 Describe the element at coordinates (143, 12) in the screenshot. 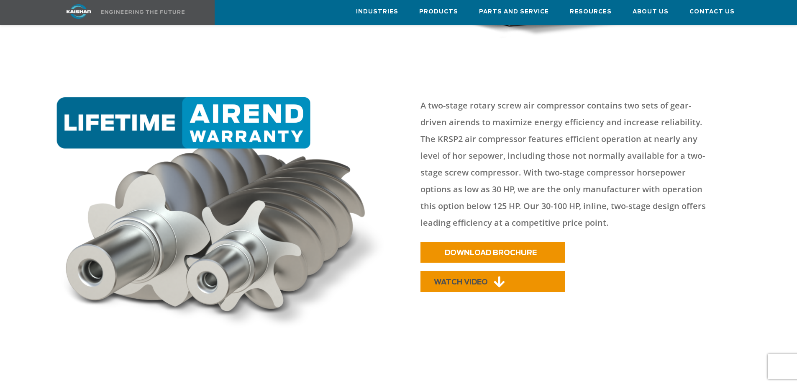

I see `img: Engineering the future` at that location.